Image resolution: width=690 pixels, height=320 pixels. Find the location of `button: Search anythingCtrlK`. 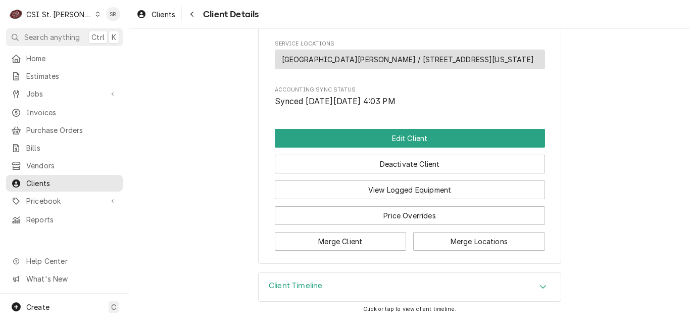

button: Search anythingCtrlK is located at coordinates (64, 37).